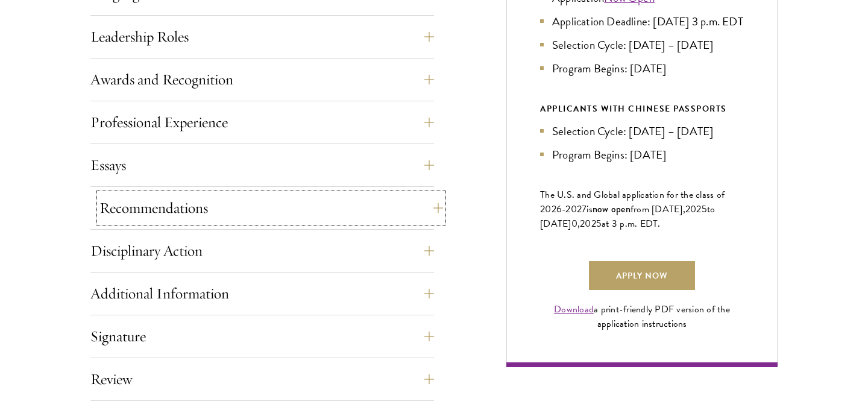 The image size is (868, 410). I want to click on span: -202, so click(571, 209).